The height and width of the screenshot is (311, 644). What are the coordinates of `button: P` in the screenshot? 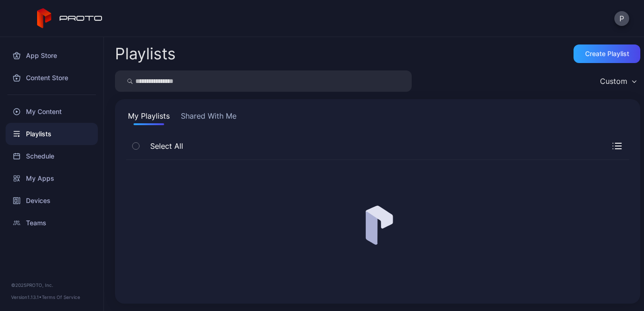 It's located at (621, 19).